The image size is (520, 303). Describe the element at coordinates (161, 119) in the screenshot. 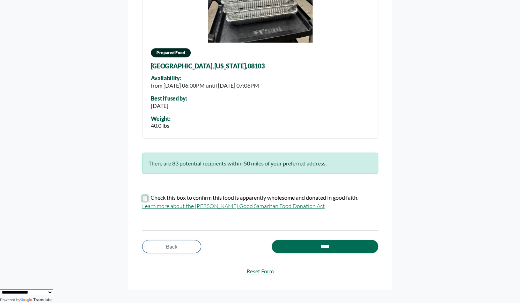

I see `div: Weight:` at that location.